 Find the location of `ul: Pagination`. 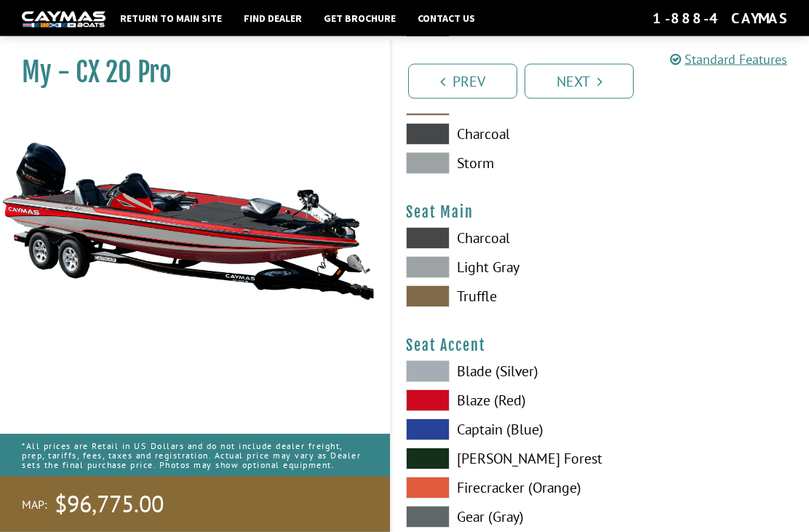

ul: Pagination is located at coordinates (607, 81).